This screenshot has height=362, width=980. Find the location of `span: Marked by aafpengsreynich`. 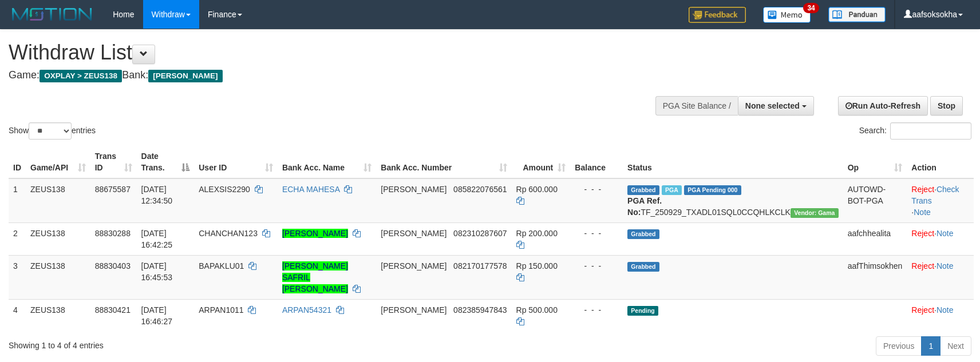

span: Marked by aafpengsreynich is located at coordinates (671, 190).